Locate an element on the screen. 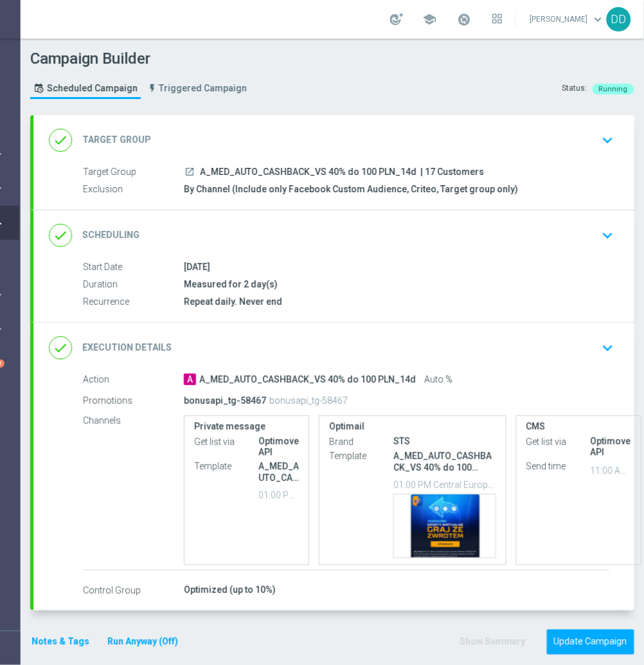 This screenshot has height=665, width=644. label: Optimail is located at coordinates (413, 426).